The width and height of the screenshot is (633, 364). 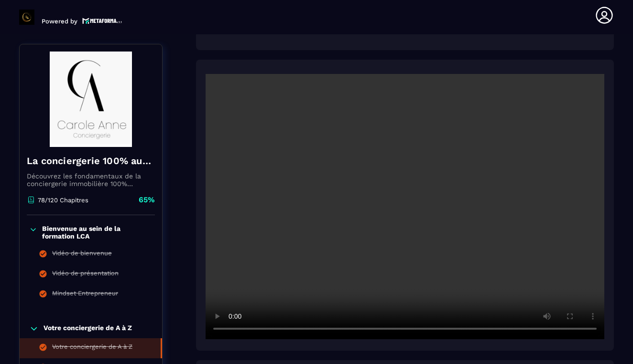 I want to click on div: Vidéo de bienvenue, so click(x=82, y=255).